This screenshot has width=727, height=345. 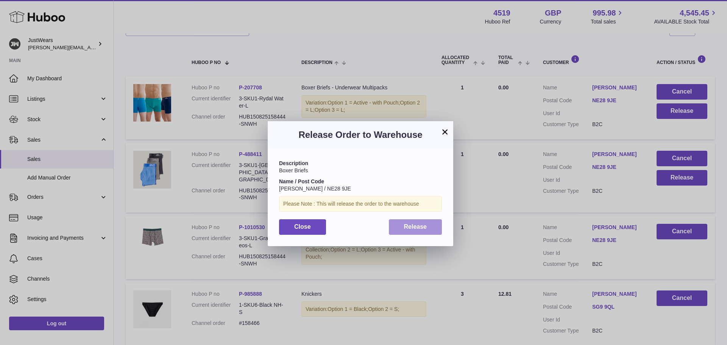 I want to click on h3: Release Order to Warehouse, so click(x=361, y=135).